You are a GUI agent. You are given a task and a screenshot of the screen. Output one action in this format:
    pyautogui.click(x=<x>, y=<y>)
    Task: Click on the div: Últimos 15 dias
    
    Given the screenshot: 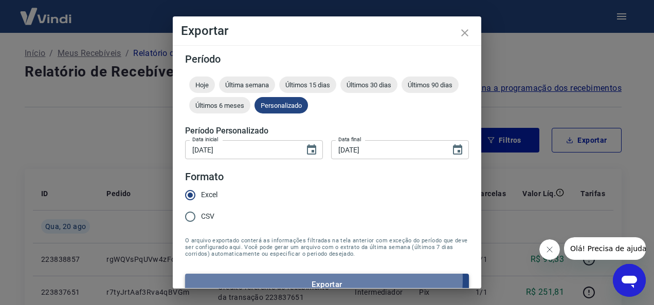 What is the action you would take?
    pyautogui.click(x=307, y=85)
    